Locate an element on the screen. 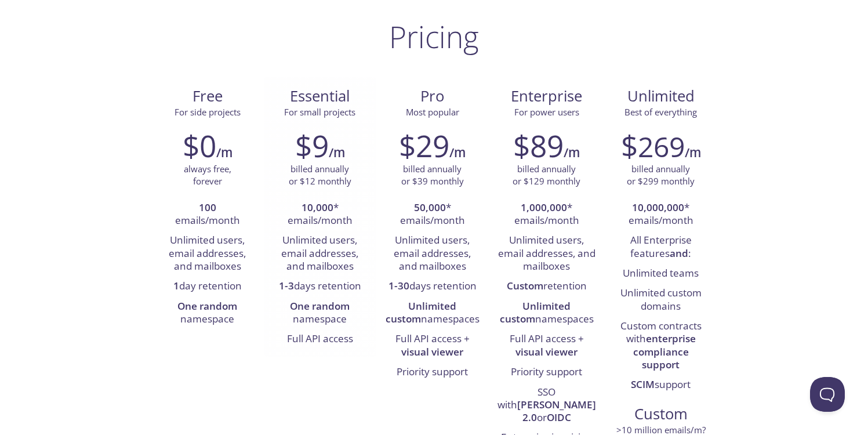  p: billed annually or $129 monthly is located at coordinates (547, 175).